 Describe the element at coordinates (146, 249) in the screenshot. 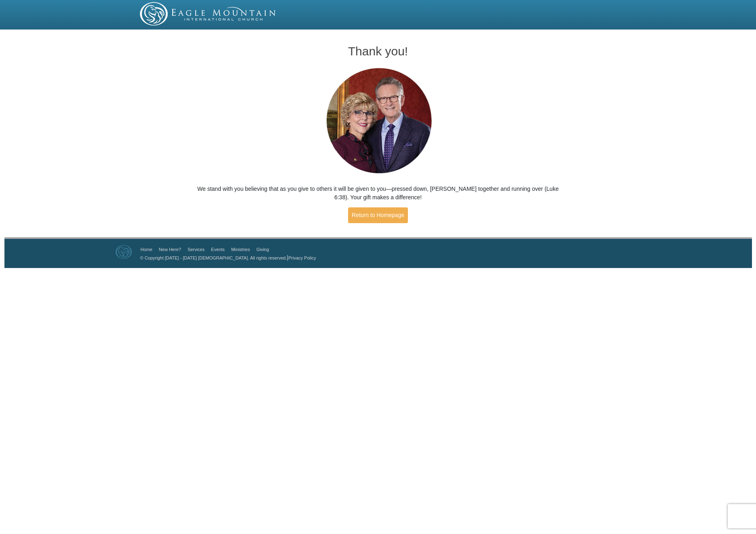

I see `a: Home` at that location.